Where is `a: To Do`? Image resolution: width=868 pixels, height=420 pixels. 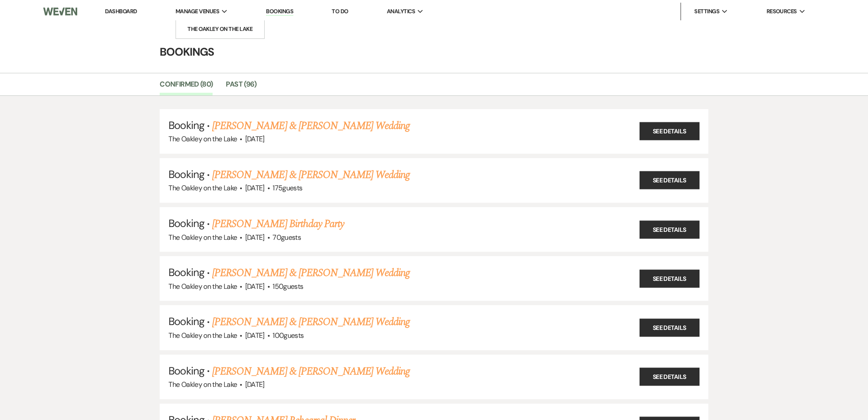 a: To Do is located at coordinates (339, 11).